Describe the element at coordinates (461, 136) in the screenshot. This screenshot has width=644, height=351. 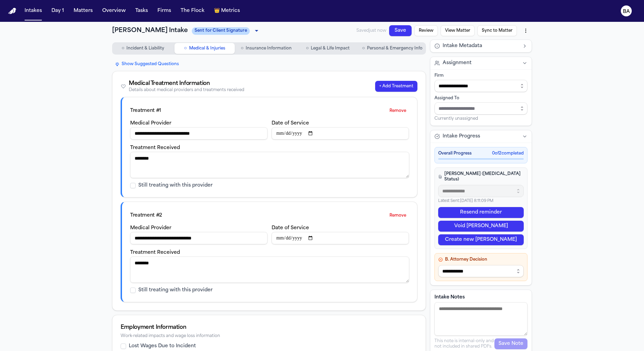
I see `span: Intake Progress` at that location.